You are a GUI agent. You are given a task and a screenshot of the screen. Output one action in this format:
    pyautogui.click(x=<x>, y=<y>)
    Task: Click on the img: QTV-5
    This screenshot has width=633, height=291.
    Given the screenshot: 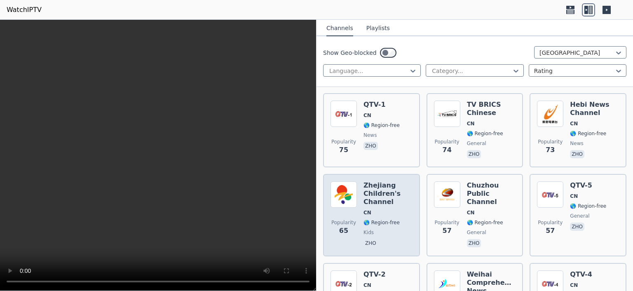 What is the action you would take?
    pyautogui.click(x=550, y=194)
    